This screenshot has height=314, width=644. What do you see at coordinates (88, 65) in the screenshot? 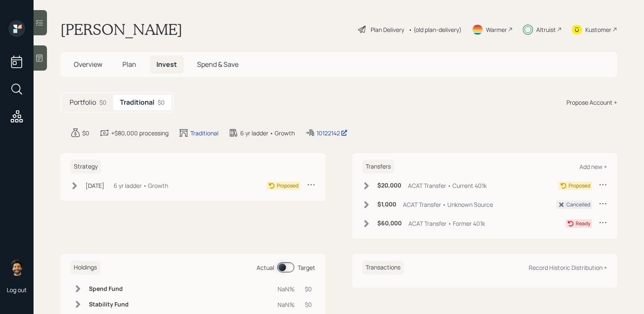
I see `span: Overview` at bounding box center [88, 65].